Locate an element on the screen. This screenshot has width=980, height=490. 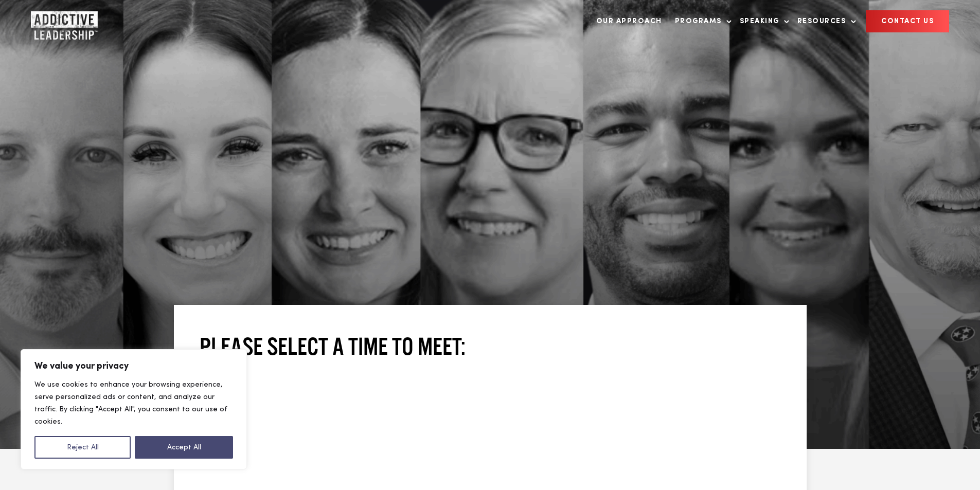
a: Programs is located at coordinates (701, 21).